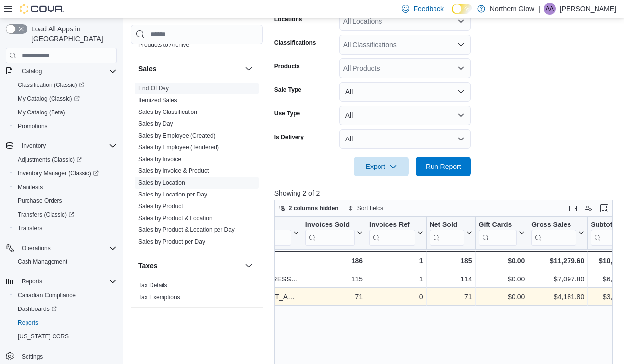 Image resolution: width=624 pixels, height=364 pixels. I want to click on span: Settings, so click(32, 356).